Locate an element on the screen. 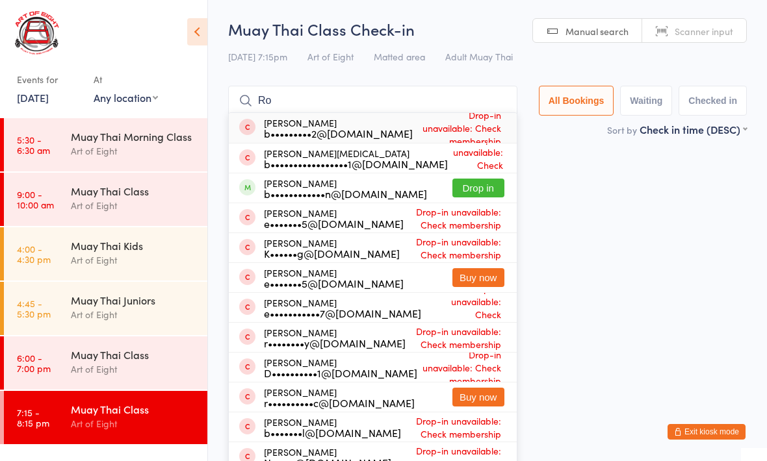  a: 5:30 -6:30 amMuay Thai Morning ClassArt of Eight is located at coordinates (105, 145).